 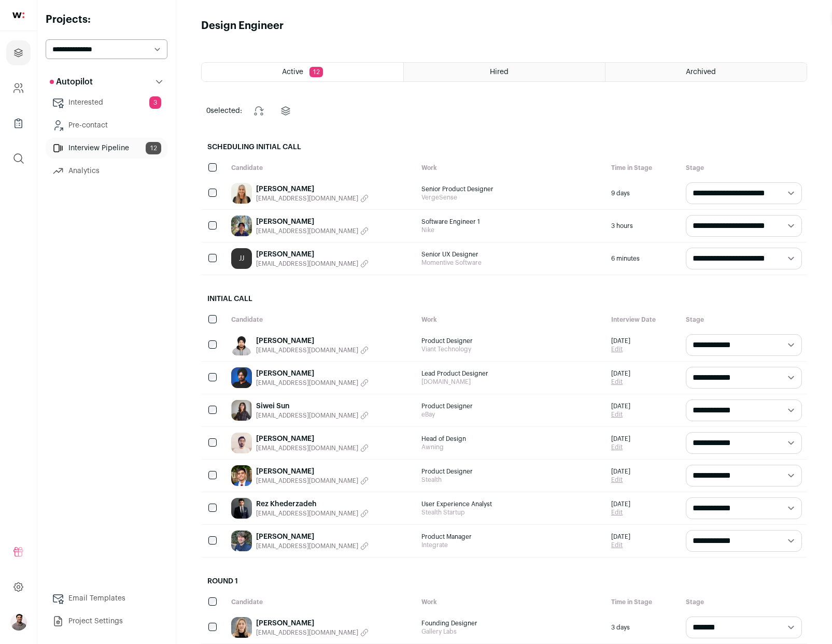 I want to click on div: JJ, so click(x=242, y=258).